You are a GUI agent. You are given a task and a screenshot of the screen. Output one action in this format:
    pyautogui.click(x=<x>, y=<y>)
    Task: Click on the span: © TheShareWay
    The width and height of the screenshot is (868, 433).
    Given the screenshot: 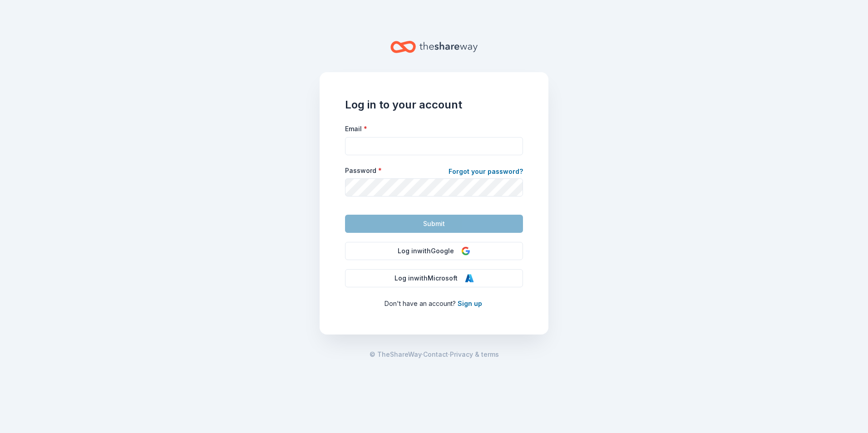 What is the action you would take?
    pyautogui.click(x=395, y=354)
    